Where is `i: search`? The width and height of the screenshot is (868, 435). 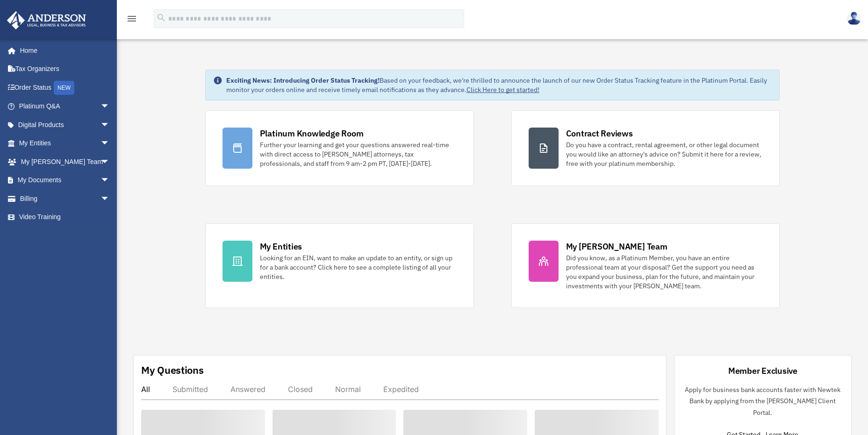 i: search is located at coordinates (161, 18).